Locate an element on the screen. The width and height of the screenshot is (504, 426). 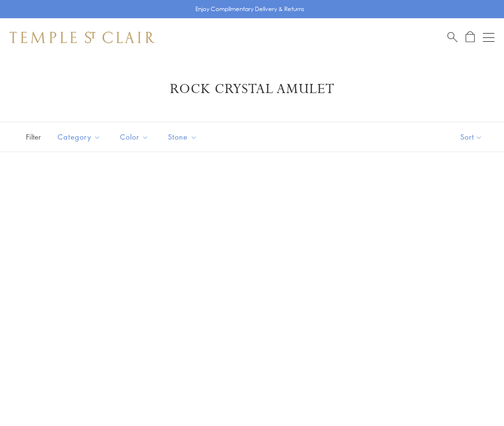
button: Show sort by is located at coordinates (471, 137).